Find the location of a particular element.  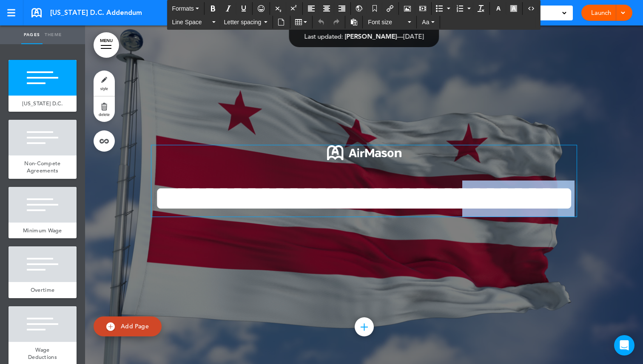

div: Table is located at coordinates (301, 22).